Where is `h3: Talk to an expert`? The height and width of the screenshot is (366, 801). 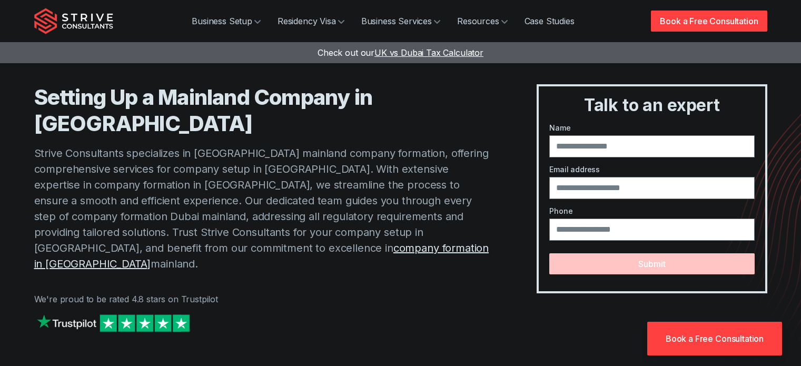 h3: Talk to an expert is located at coordinates (651, 105).